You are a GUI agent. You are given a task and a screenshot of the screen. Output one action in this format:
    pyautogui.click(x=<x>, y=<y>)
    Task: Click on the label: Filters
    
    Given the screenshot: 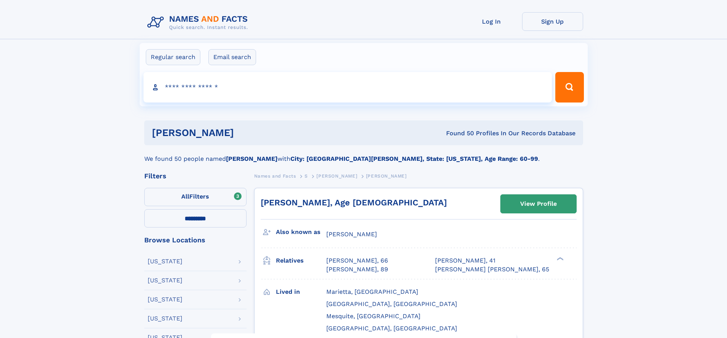 What is the action you would take?
    pyautogui.click(x=195, y=197)
    